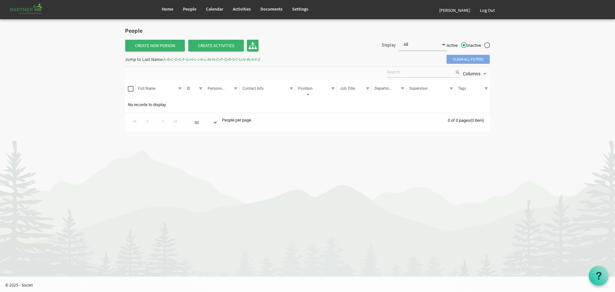 This screenshot has height=292, width=615. Describe the element at coordinates (468, 59) in the screenshot. I see `span: Clear all filters` at that location.